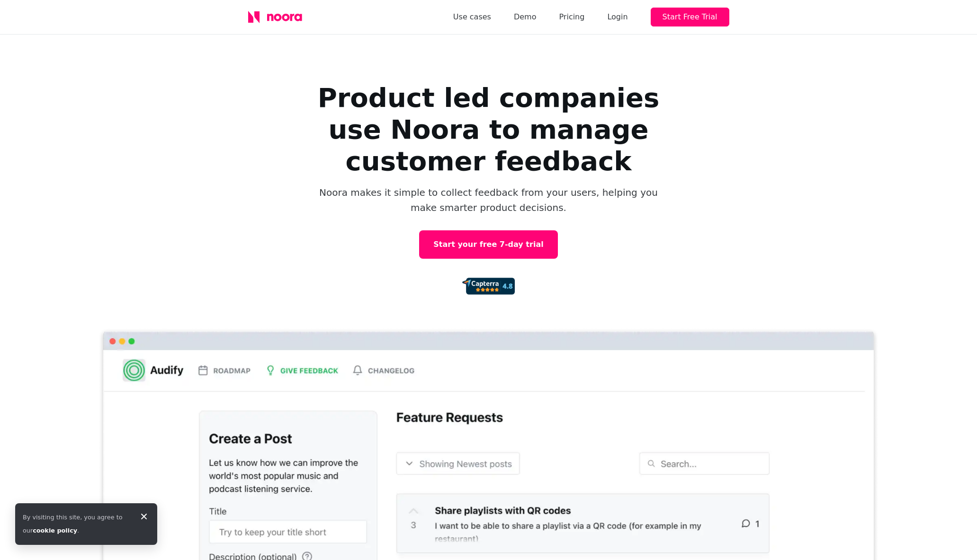 The width and height of the screenshot is (977, 560). I want to click on a: Pricing, so click(572, 17).